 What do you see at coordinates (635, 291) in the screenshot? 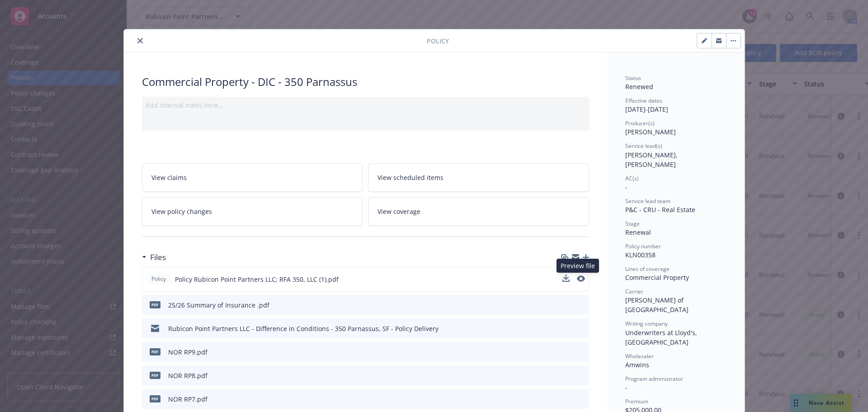
I see `span: Carrier` at bounding box center [635, 291].